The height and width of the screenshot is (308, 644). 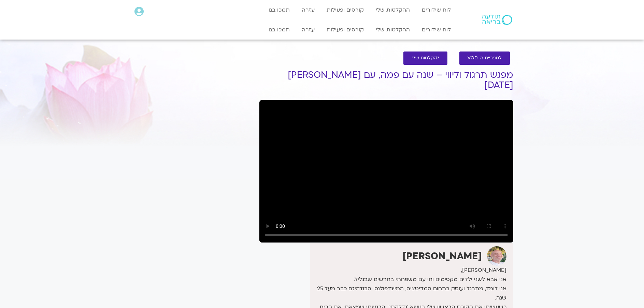 I want to click on div: אני לומד, מתרגל ועוסק בתחום המדיטציה, המיינדפולנס והבודהיזם כבר מעל 25 שנה., so click(x=409, y=293).